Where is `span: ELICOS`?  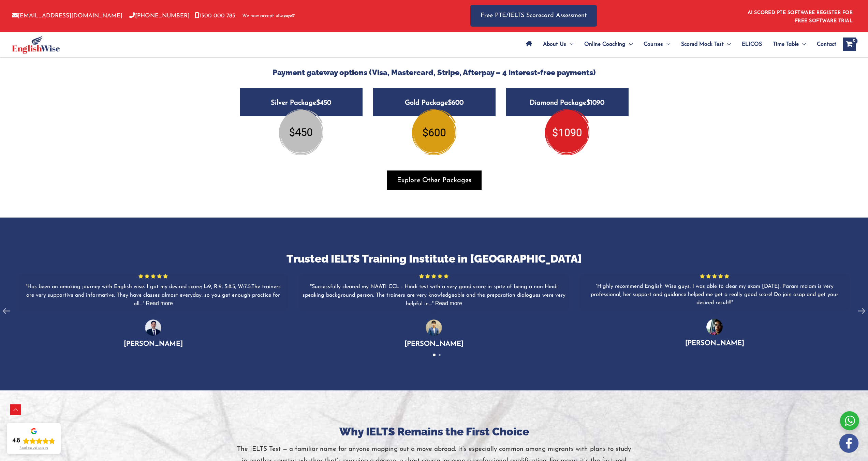 span: ELICOS is located at coordinates (752, 44).